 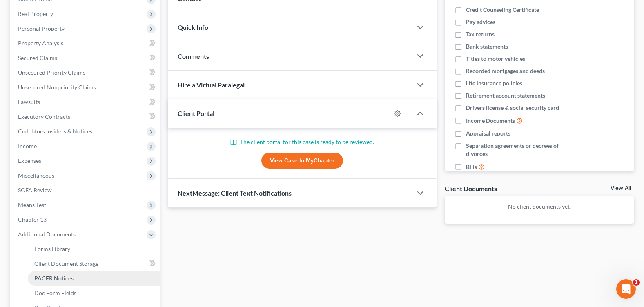 I want to click on span: Expenses, so click(x=29, y=160).